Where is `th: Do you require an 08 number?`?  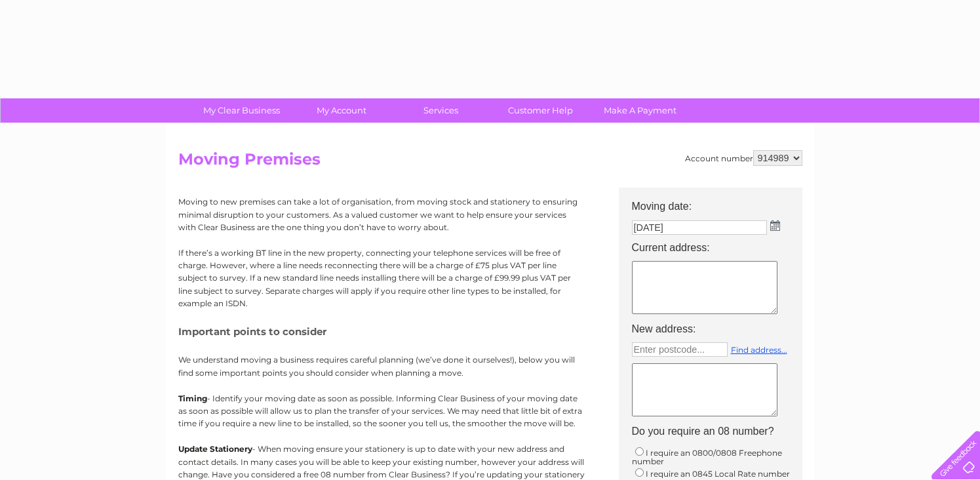 th: Do you require an 08 number? is located at coordinates (717, 431).